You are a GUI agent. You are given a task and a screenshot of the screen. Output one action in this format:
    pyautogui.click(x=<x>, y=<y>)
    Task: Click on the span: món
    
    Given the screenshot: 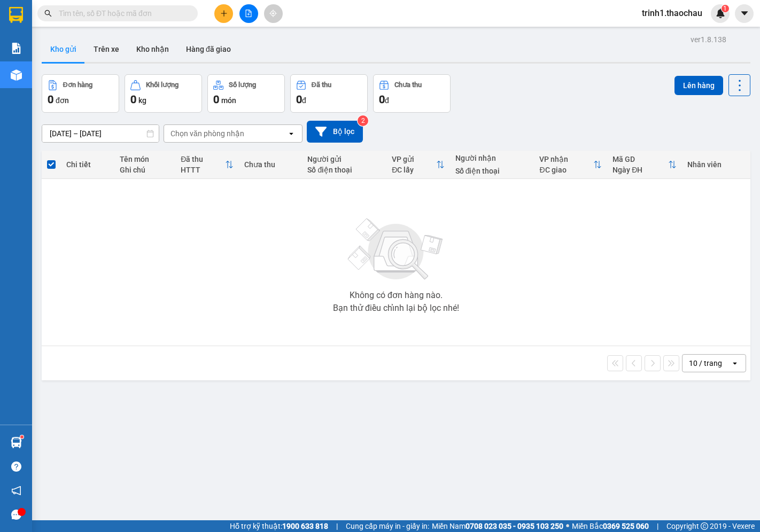 What is the action you would take?
    pyautogui.click(x=229, y=100)
    